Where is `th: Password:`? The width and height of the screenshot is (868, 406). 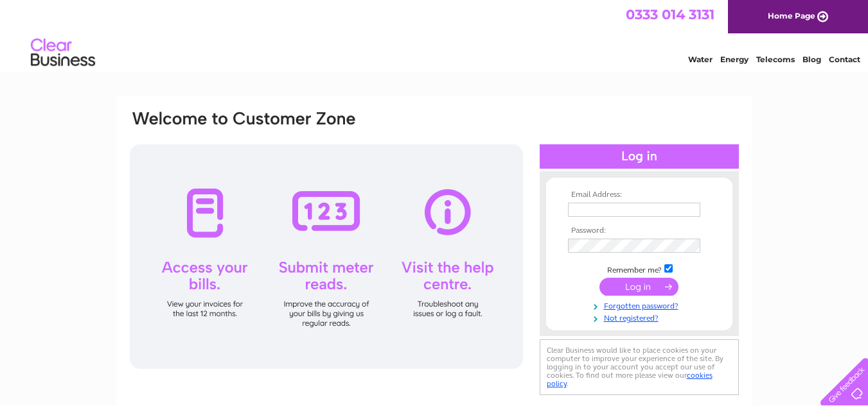 th: Password: is located at coordinates (639, 231).